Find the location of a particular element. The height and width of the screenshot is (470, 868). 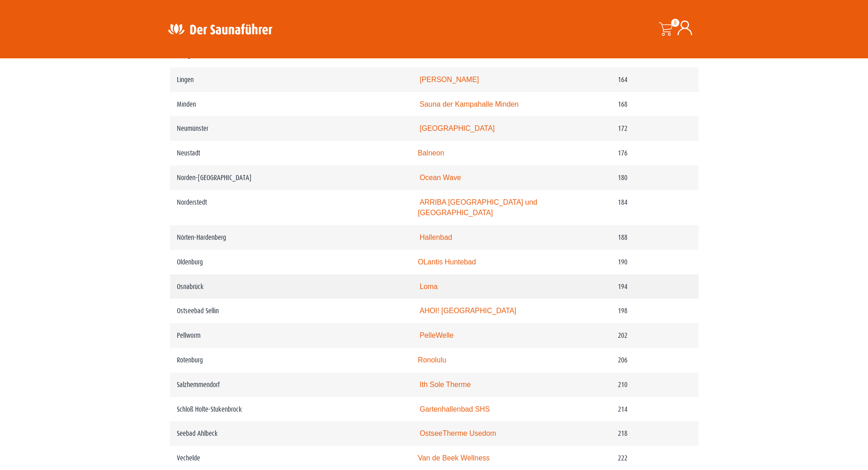

a: OstseeTherme Usedom is located at coordinates (458, 433).